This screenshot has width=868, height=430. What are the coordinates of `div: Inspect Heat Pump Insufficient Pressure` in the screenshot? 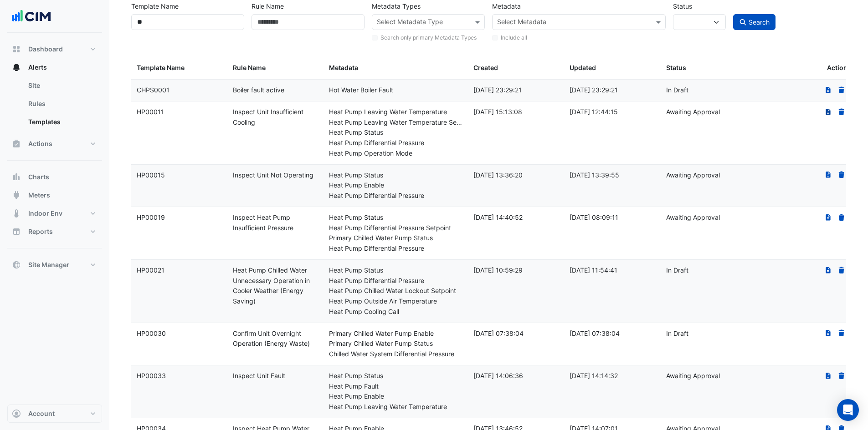 It's located at (275, 223).